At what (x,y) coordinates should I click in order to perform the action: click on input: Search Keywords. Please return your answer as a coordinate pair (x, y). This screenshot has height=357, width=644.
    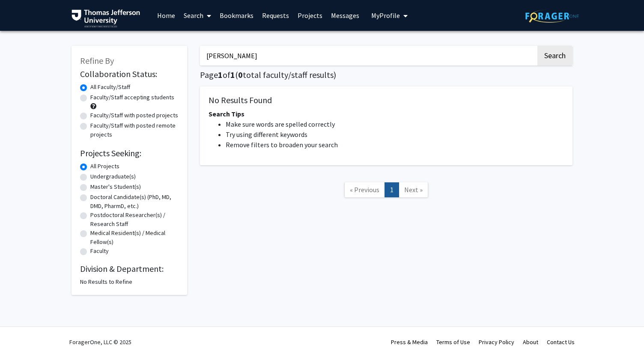
    Looking at the image, I should click on (368, 56).